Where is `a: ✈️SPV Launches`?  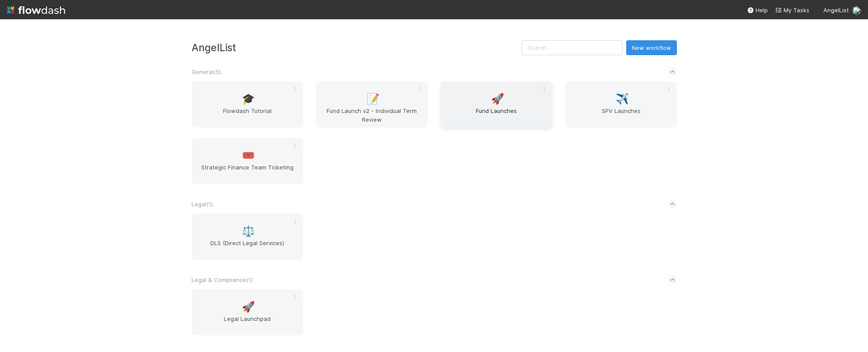
a: ✈️SPV Launches is located at coordinates (621, 104).